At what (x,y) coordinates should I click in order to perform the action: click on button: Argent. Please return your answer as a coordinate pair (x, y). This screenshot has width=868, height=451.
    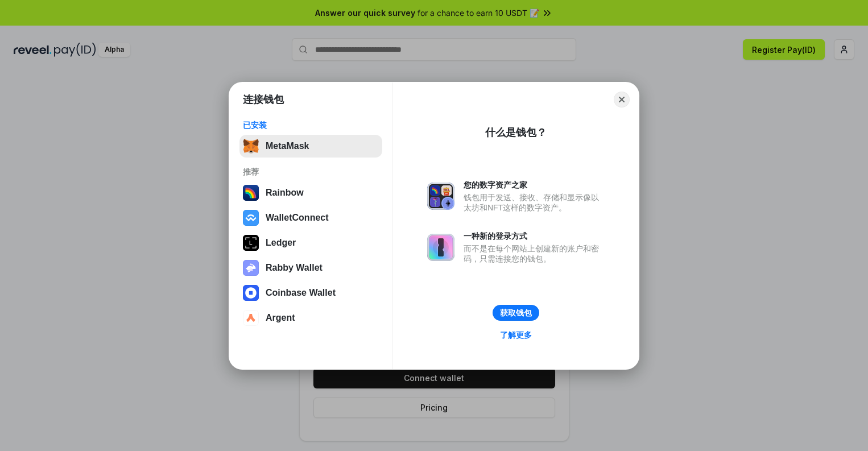
    Looking at the image, I should click on (311, 318).